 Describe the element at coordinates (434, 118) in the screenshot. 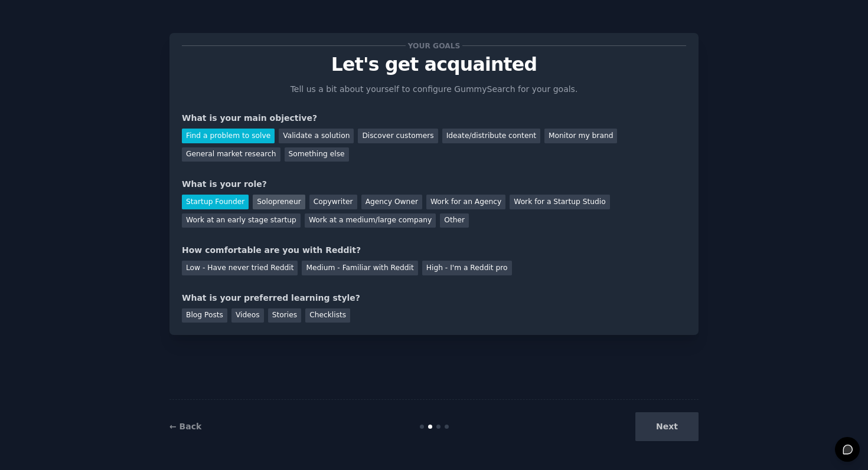

I see `div: What is your main objective?` at that location.